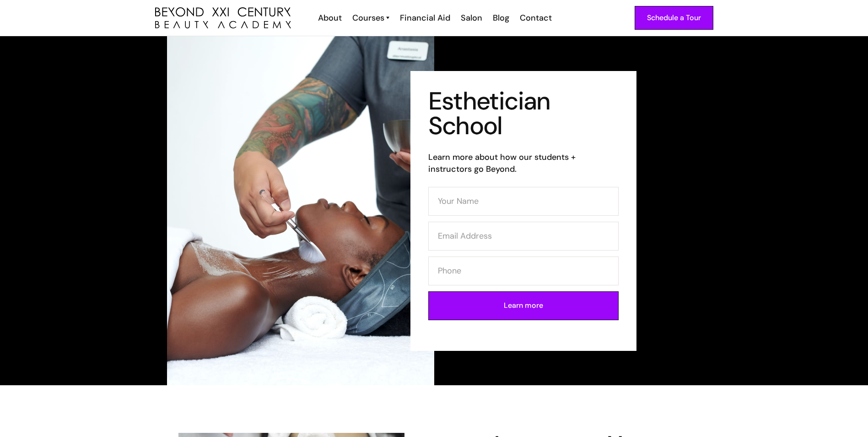 This screenshot has height=437, width=868. I want to click on div: Contact, so click(536, 18).